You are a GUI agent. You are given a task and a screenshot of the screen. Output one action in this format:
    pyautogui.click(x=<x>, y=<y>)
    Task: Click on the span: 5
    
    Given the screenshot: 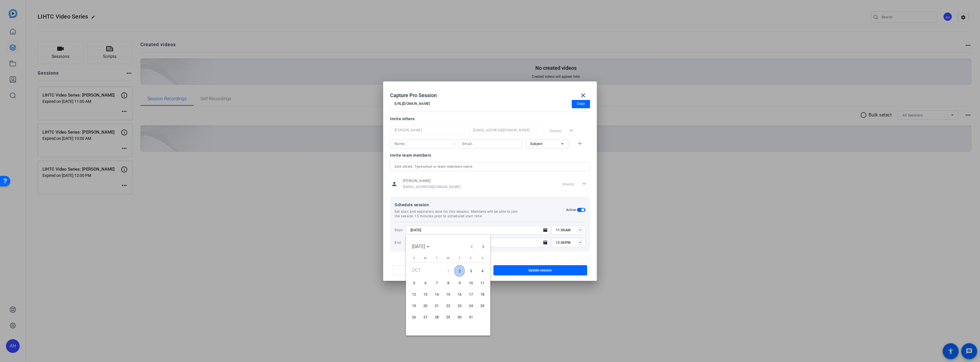 What is the action you would take?
    pyautogui.click(x=414, y=283)
    